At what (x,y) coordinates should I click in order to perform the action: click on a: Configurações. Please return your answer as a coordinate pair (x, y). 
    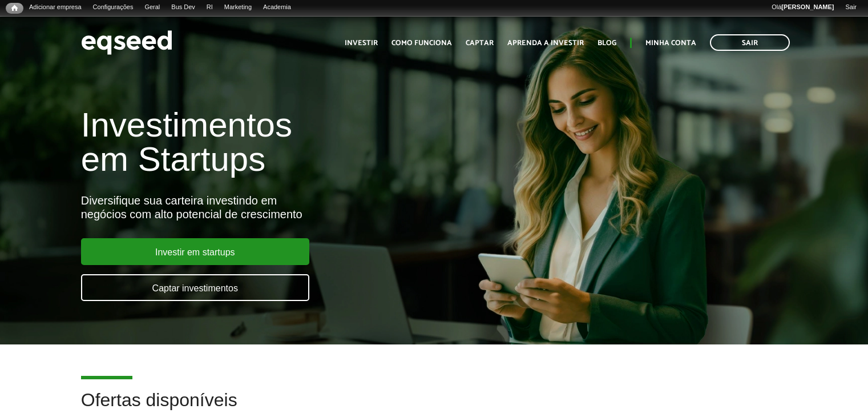
    Looking at the image, I should click on (113, 8).